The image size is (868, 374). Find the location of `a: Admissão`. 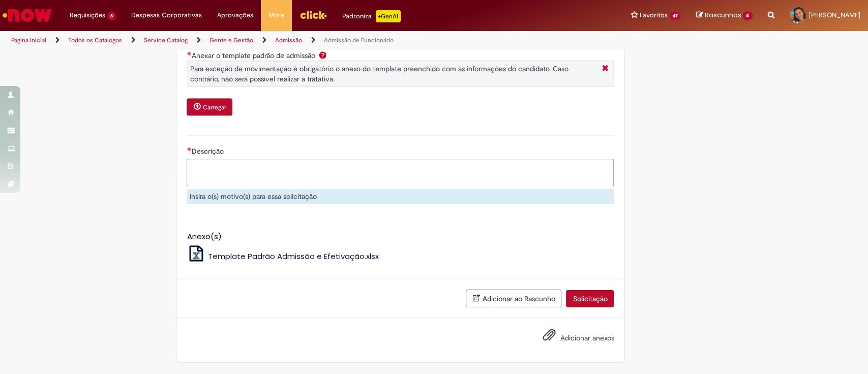

a: Admissão is located at coordinates (288, 40).